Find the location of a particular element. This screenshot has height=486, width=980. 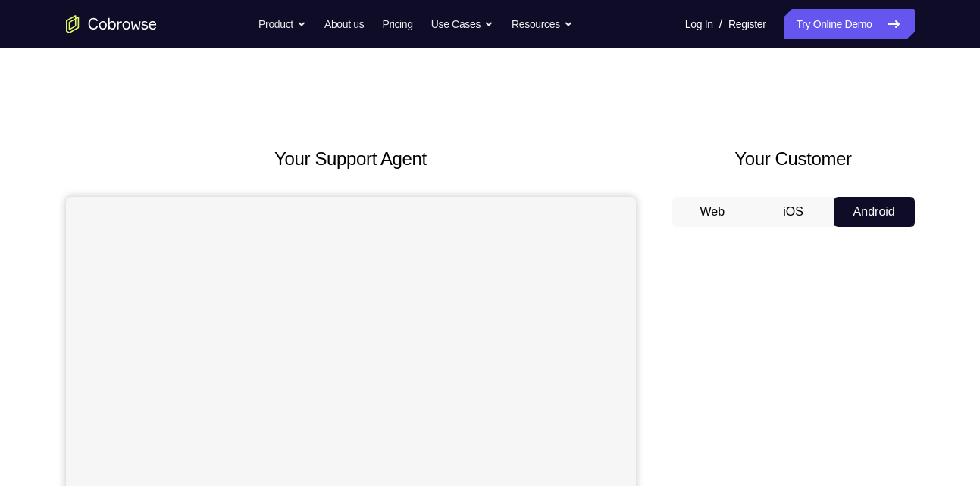

h2: Your Support Agent is located at coordinates (351, 159).